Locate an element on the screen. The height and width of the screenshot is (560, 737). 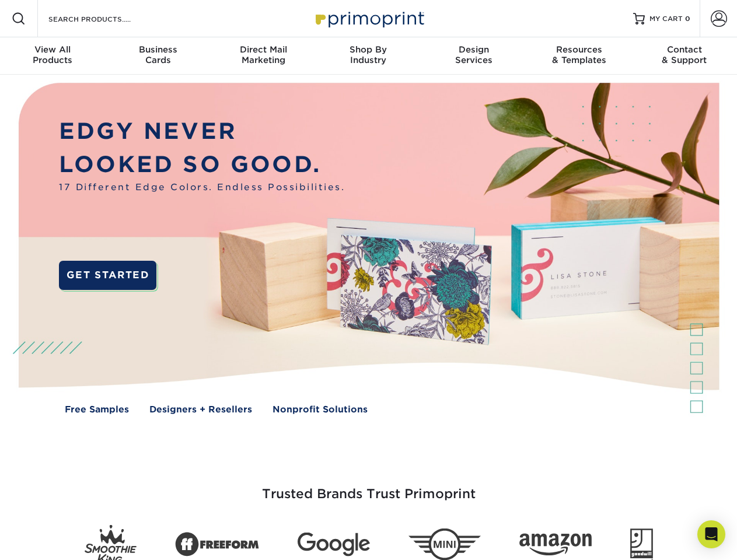
span: Shop By is located at coordinates (368, 50).